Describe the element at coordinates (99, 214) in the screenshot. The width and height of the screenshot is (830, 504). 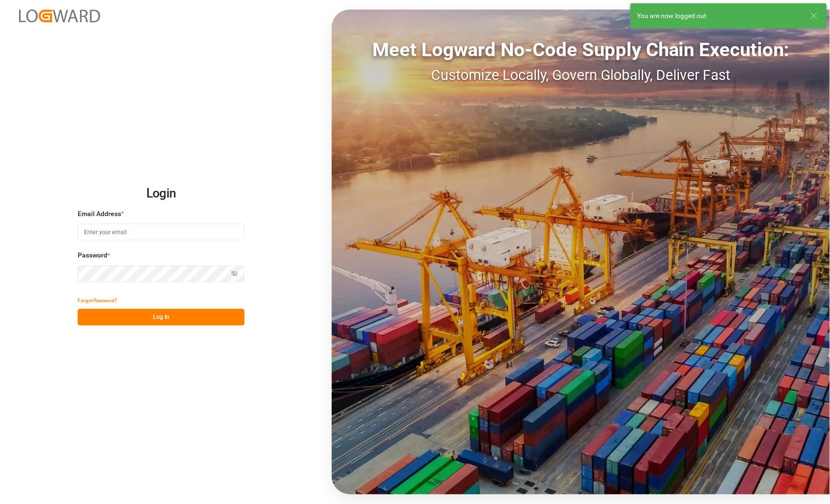
I see `span: Email Address` at that location.